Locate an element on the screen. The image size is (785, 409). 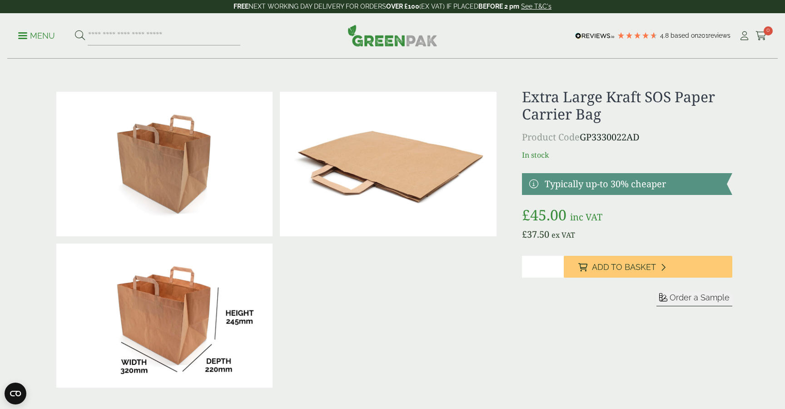
bdi: 45.00 is located at coordinates (544, 214).